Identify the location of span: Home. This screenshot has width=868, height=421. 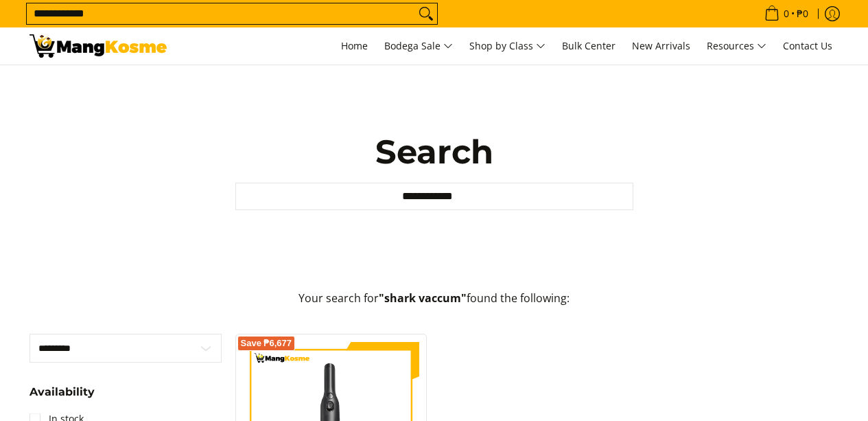
(355, 46).